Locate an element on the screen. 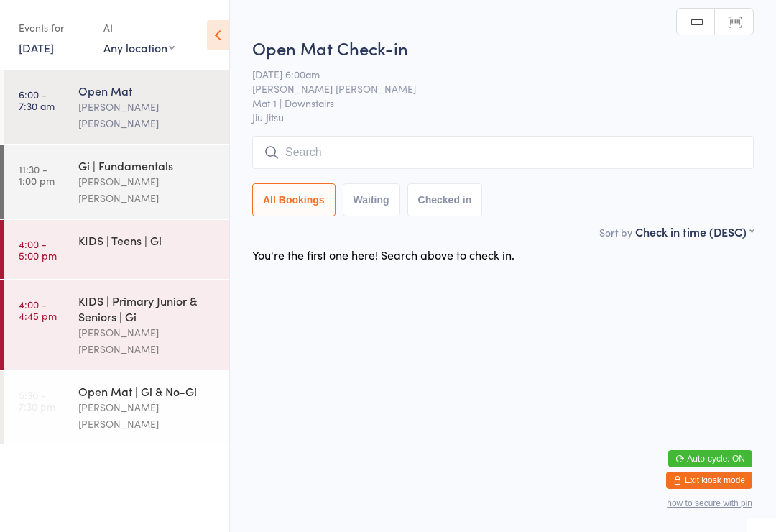 The width and height of the screenshot is (776, 532). div: At is located at coordinates (139, 28).